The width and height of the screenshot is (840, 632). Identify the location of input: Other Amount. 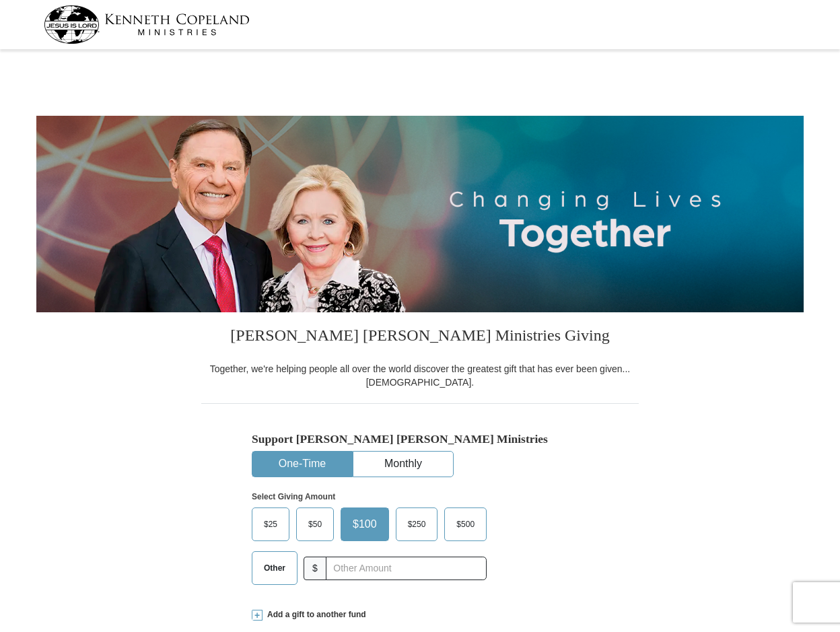
(406, 568).